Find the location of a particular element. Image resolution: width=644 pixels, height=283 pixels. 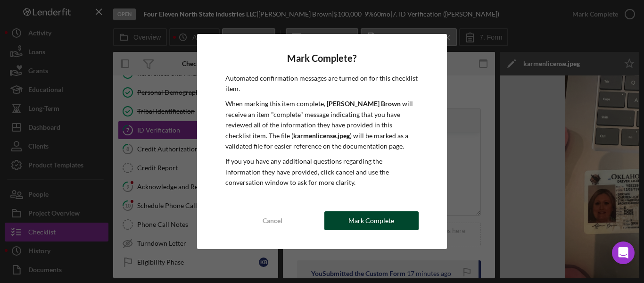

button: Mark Complete is located at coordinates (371, 221).